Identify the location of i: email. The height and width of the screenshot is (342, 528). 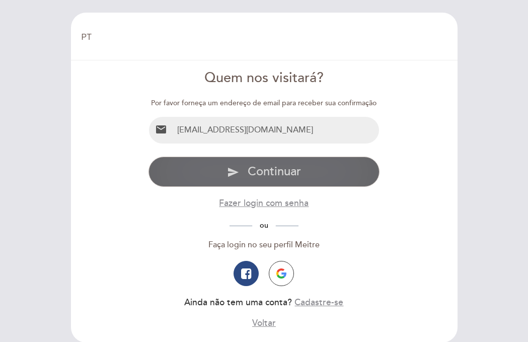
(161, 129).